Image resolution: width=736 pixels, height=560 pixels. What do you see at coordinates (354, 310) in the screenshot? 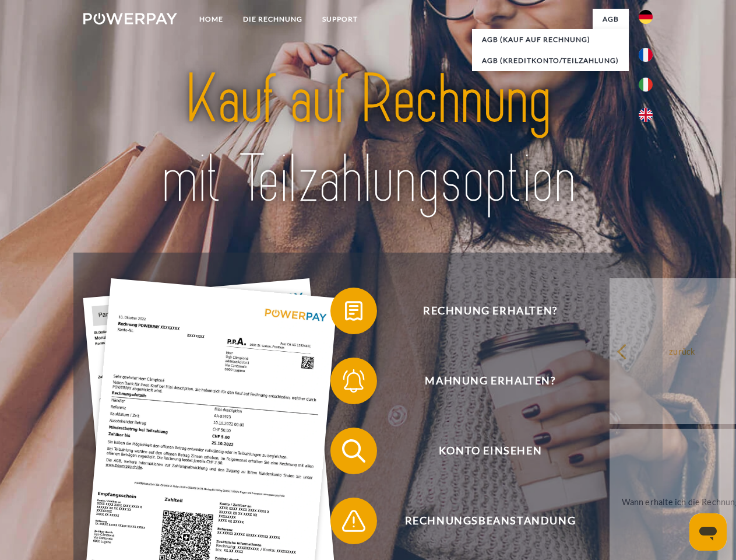
I see `img: qb_bill.svg` at bounding box center [354, 310].